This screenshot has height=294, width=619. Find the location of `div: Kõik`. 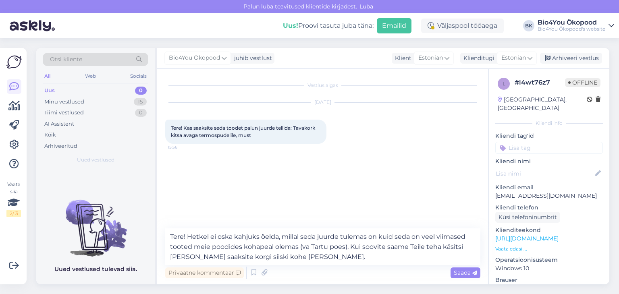

div: Kõik is located at coordinates (50, 135).